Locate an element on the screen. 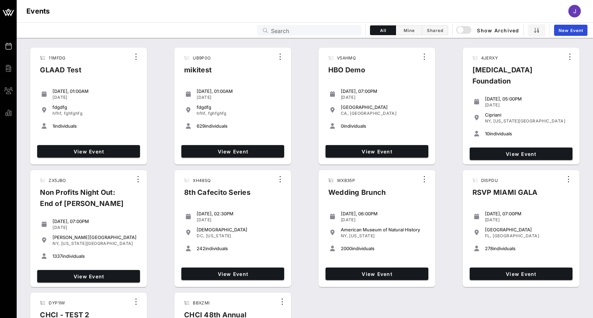 The width and height of the screenshot is (593, 318). span: J is located at coordinates (575, 11).